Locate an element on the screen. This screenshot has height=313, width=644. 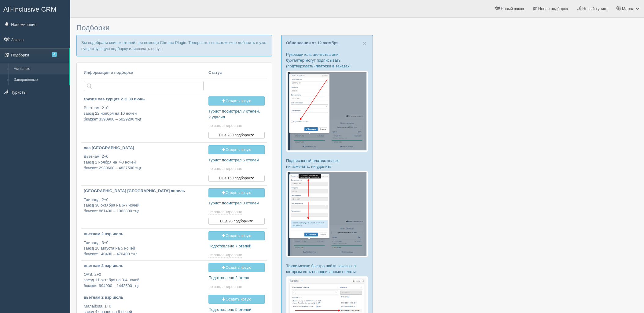
p: Вы подобрали список отелей при помощи Chrome Plugin. Теперь этот список можно добавить в уже суще... is located at coordinates (174, 45).